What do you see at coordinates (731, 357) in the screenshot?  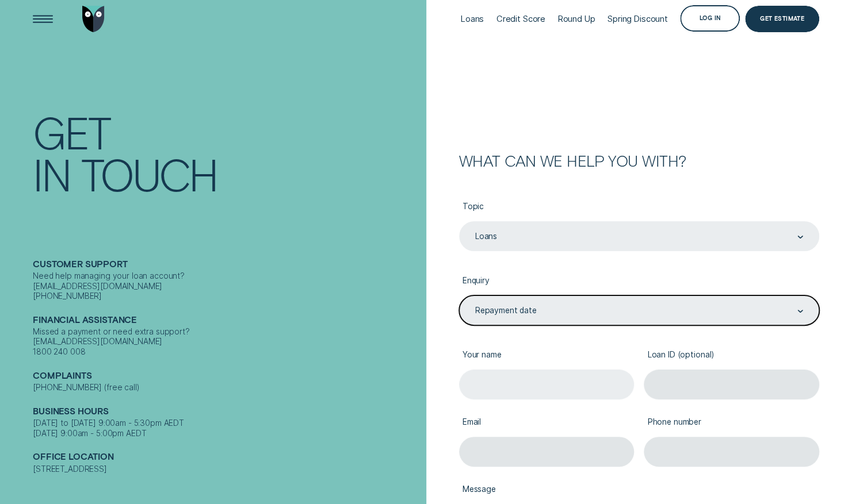 I see `label: Loan ID (optional)` at bounding box center [731, 357].